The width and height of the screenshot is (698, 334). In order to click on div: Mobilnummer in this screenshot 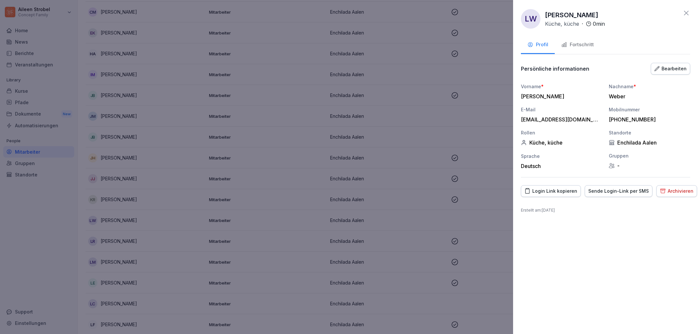, I will do `click(649, 109)`.